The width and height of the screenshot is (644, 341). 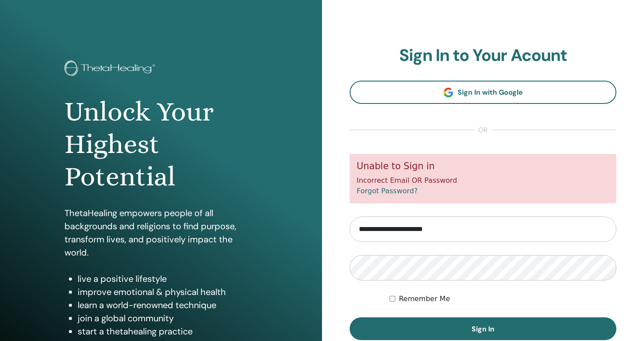 What do you see at coordinates (483, 166) in the screenshot?
I see `h5: Unable to Sign in` at bounding box center [483, 166].